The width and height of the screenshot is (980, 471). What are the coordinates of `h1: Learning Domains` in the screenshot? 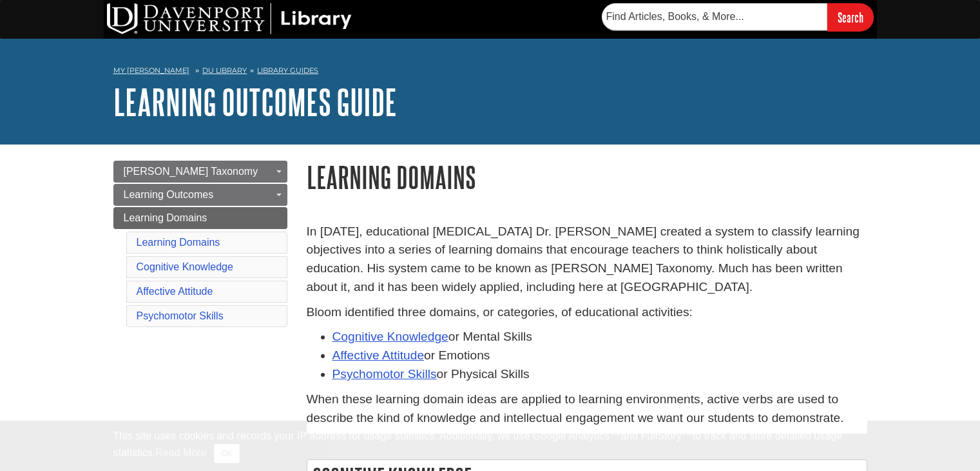 It's located at (587, 177).